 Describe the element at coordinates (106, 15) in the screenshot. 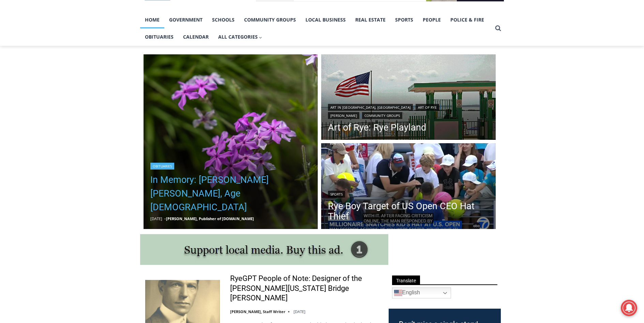

I see `div: Birthdays, Graduations, Any Private Event` at that location.